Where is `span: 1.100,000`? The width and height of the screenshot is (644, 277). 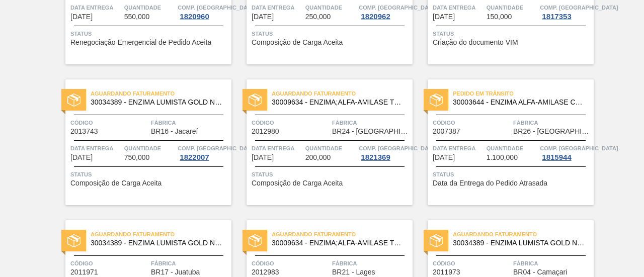 span: 1.100,000 is located at coordinates (502, 157).